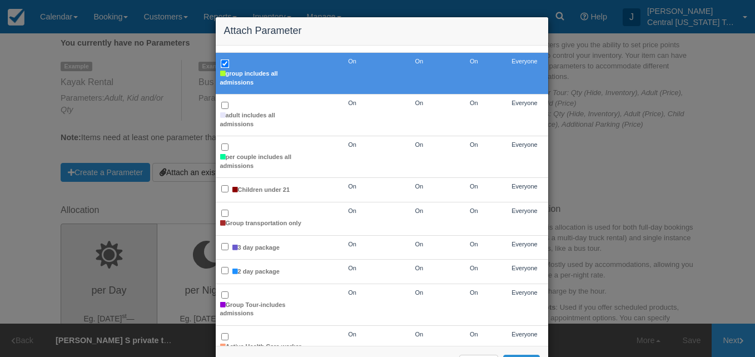 The image size is (755, 357). Describe the element at coordinates (264, 120) in the screenshot. I see `label: adult includes all admissions` at that location.